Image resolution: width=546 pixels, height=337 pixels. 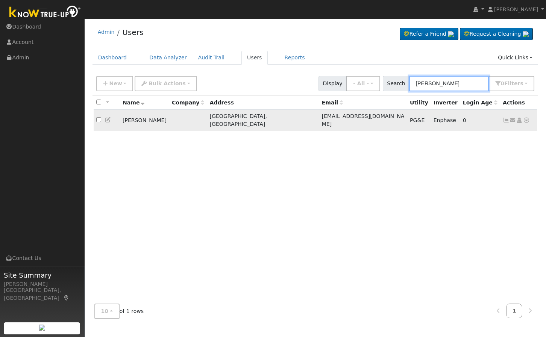 I want to click on div: Address, so click(x=263, y=103).